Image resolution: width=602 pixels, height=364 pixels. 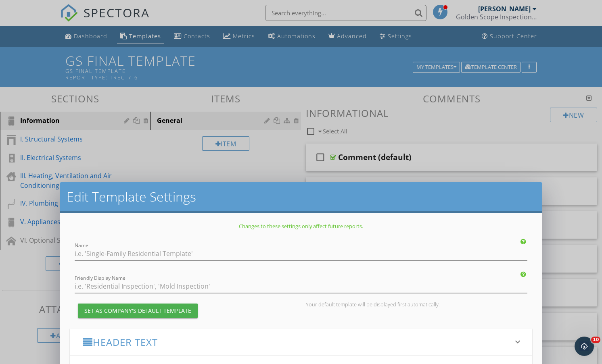 I want to click on p: Changes to these settings only affect future reports., so click(x=301, y=226).